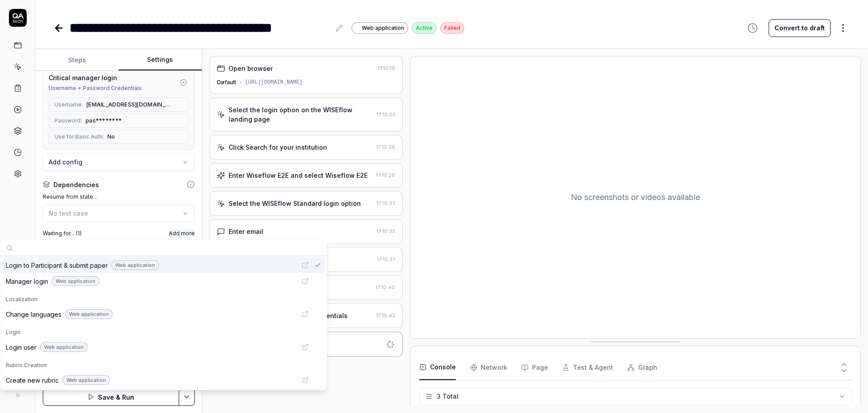  I want to click on button: No test case, so click(118, 214).